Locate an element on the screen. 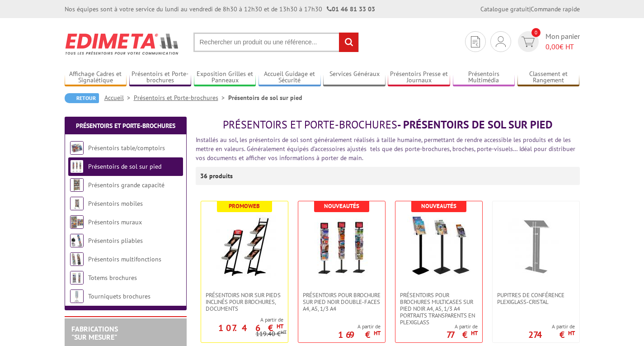 The width and height of the screenshot is (644, 346). a: Présentoirs muraux is located at coordinates (115, 222).